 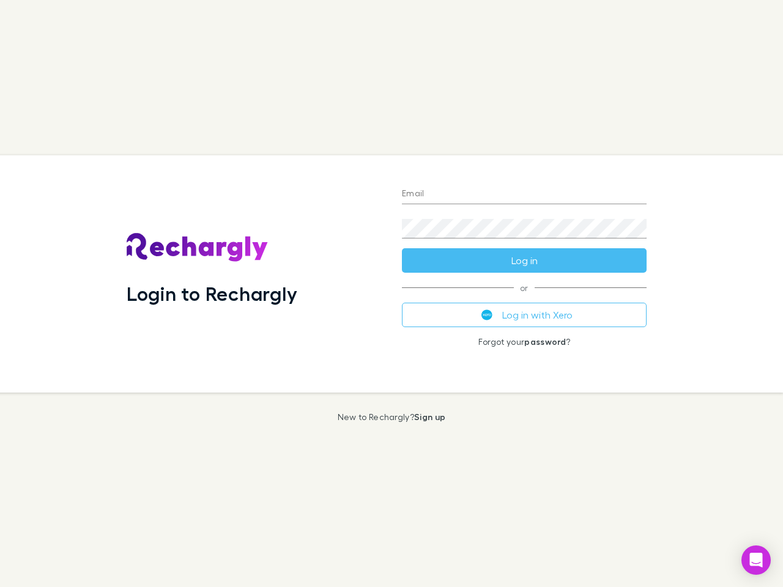 I want to click on button: Log in with Xero, so click(x=524, y=315).